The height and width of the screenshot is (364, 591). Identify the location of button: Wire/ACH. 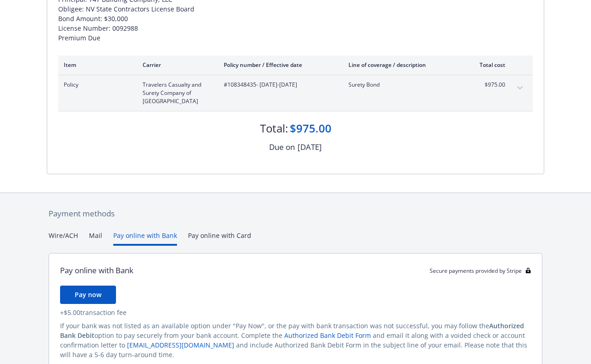
(63, 238).